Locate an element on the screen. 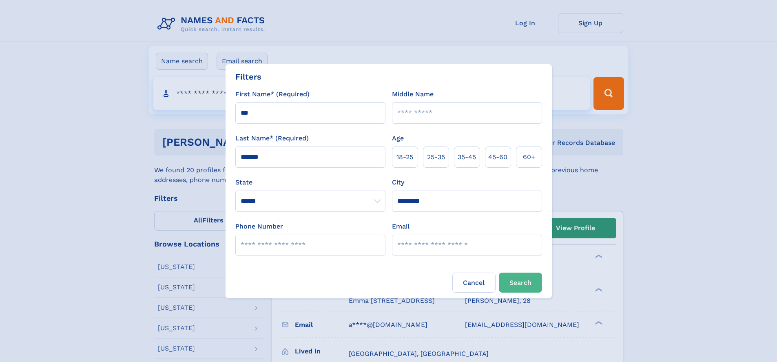  label: Cancel is located at coordinates (474, 282).